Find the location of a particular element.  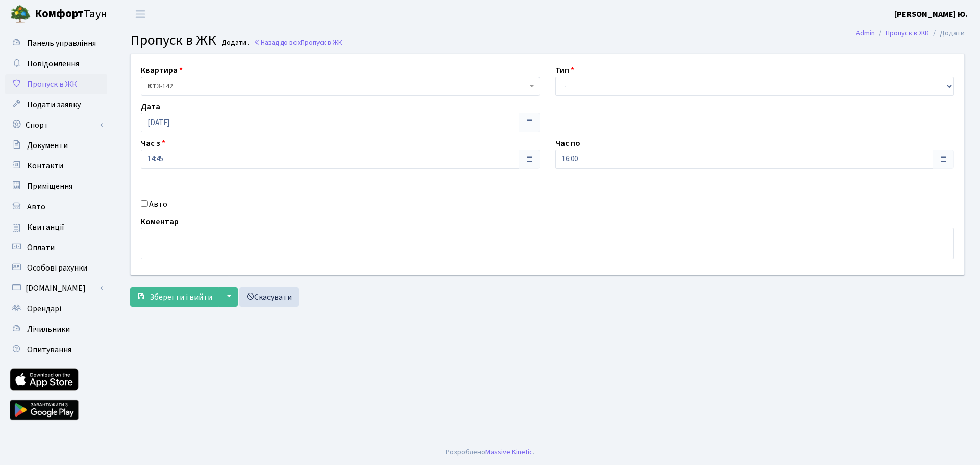

label: Дата is located at coordinates (151, 107).